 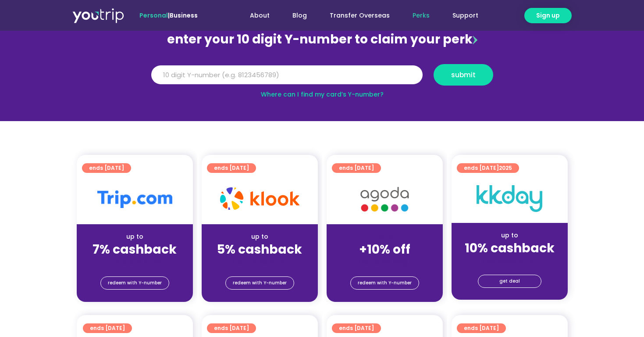 I want to click on nav: Menu, so click(x=356, y=15).